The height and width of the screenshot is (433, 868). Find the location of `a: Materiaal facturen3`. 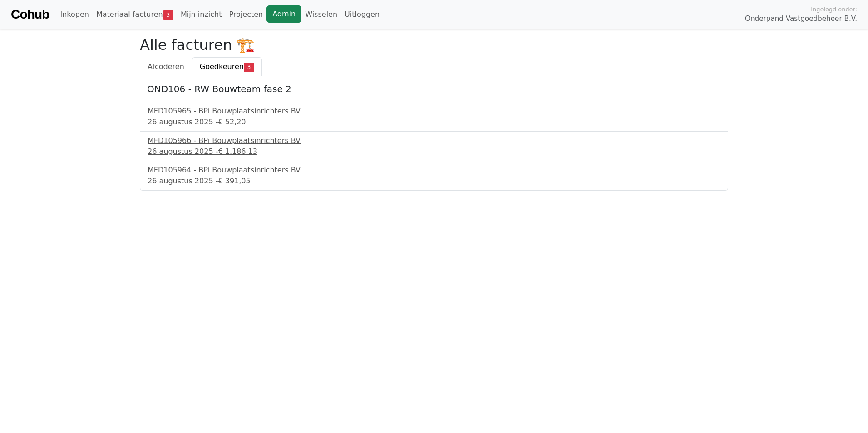

a: Materiaal facturen3 is located at coordinates (135, 14).